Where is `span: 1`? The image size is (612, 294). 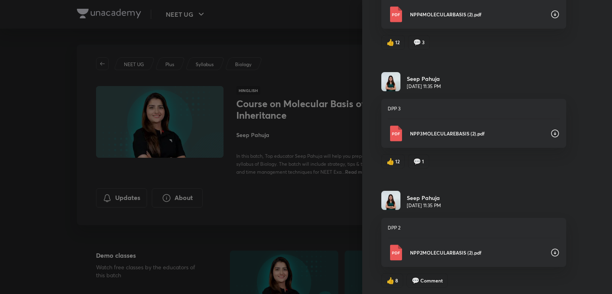 span: 1 is located at coordinates (423, 161).